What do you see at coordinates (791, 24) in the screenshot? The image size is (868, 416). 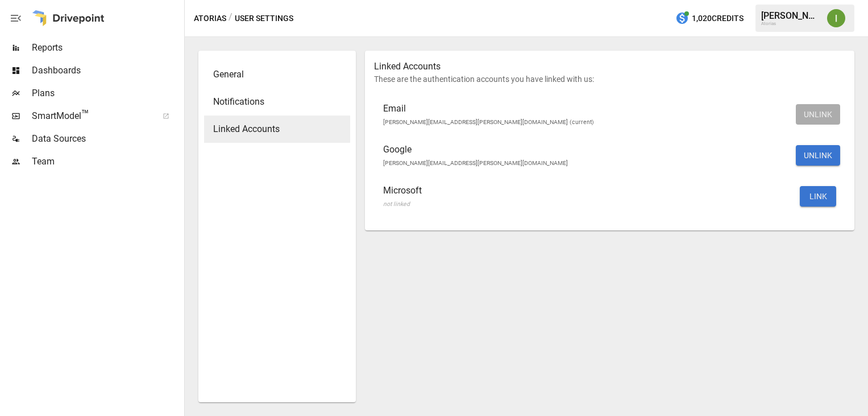 I see `div: Atorias` at bounding box center [791, 24].